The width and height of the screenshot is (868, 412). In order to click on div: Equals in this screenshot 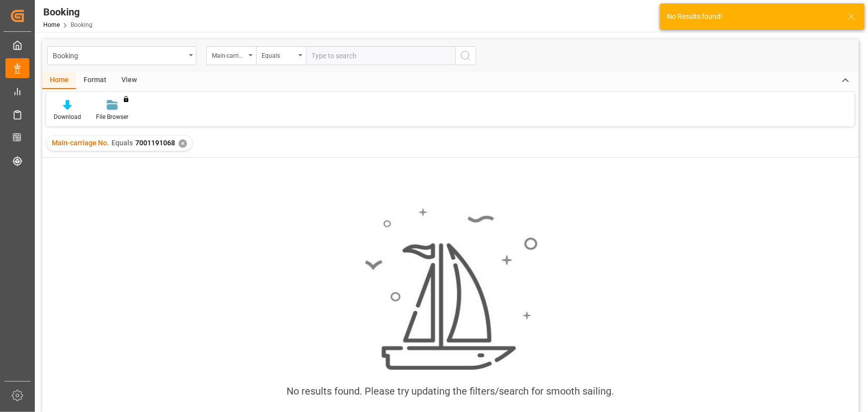, I will do `click(278, 54)`.